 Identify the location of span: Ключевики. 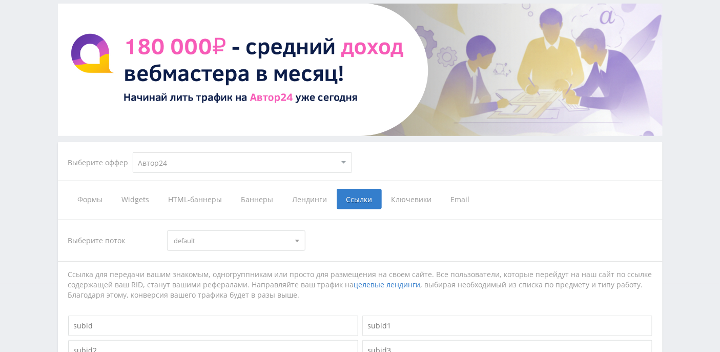
(412, 199).